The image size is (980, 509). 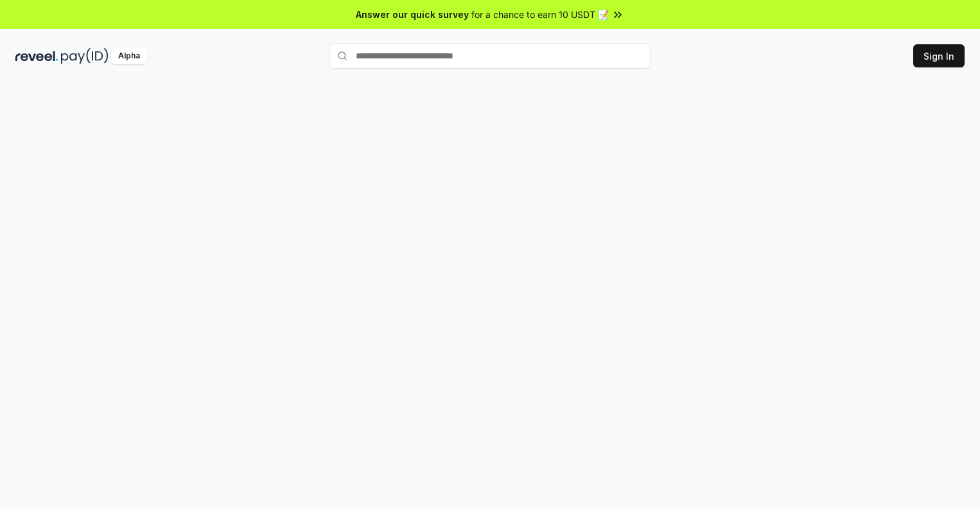 I want to click on span: for a chance to earn 10 USDT 📝, so click(x=540, y=14).